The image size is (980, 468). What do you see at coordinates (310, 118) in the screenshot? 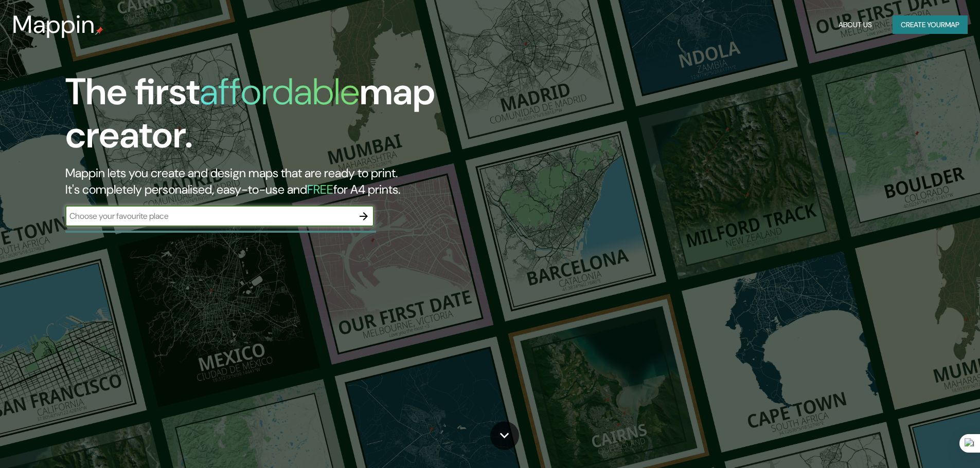
I see `h1: The first map creator.` at bounding box center [310, 118].